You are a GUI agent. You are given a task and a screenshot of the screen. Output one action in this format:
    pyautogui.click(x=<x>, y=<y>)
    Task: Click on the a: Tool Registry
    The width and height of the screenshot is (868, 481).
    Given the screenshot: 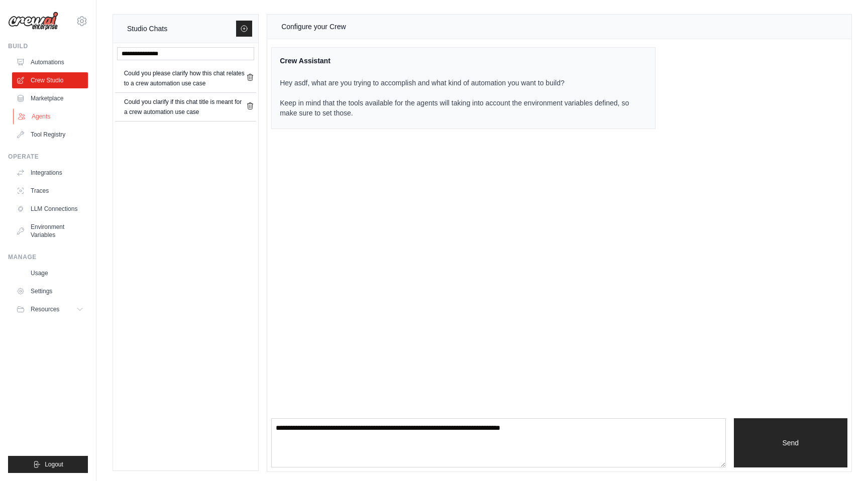 What is the action you would take?
    pyautogui.click(x=50, y=134)
    